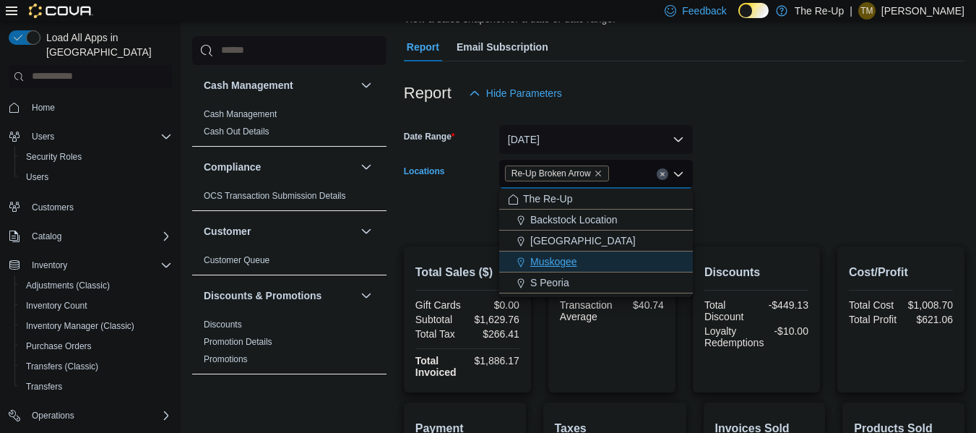  What do you see at coordinates (427, 93) in the screenshot?
I see `h3: Report` at bounding box center [427, 93].